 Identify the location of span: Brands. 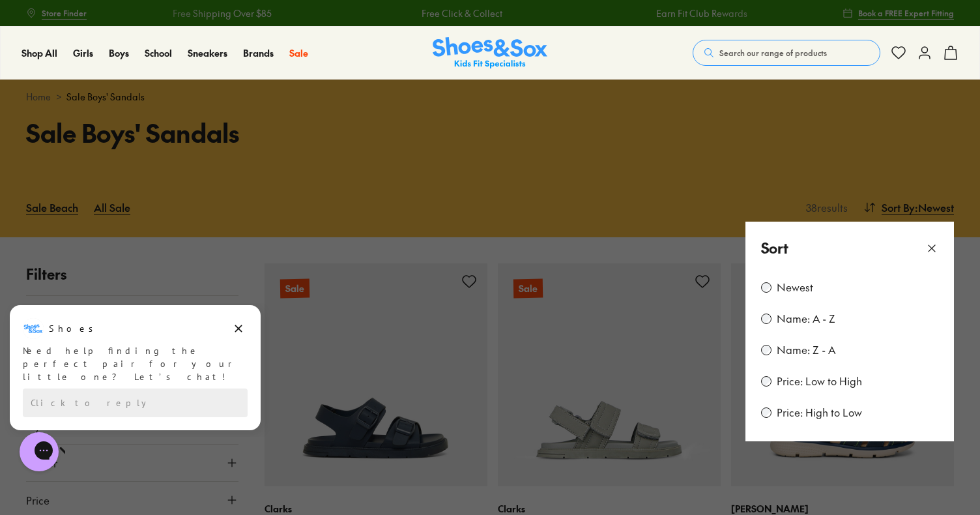
(258, 53).